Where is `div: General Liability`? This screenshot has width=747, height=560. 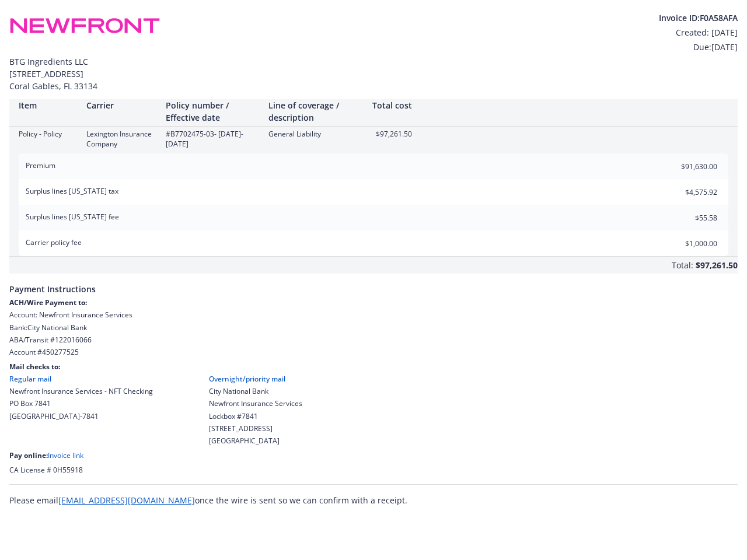 div: General Liability is located at coordinates (315, 133).